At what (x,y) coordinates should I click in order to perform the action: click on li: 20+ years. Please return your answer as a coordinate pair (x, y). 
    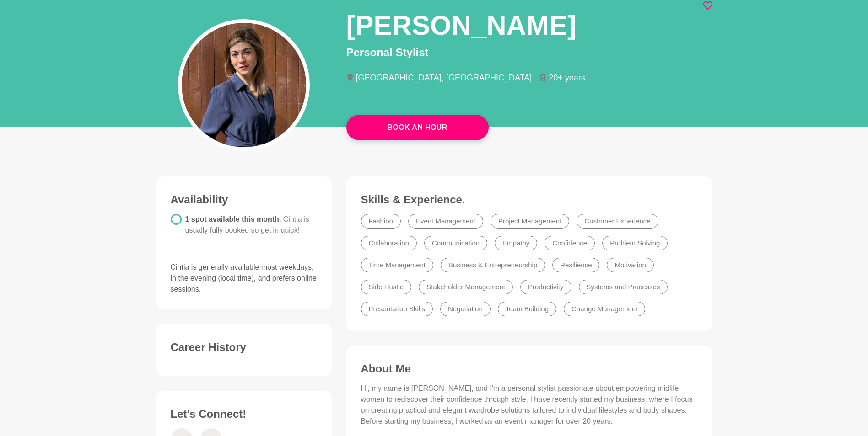
    Looking at the image, I should click on (566, 78).